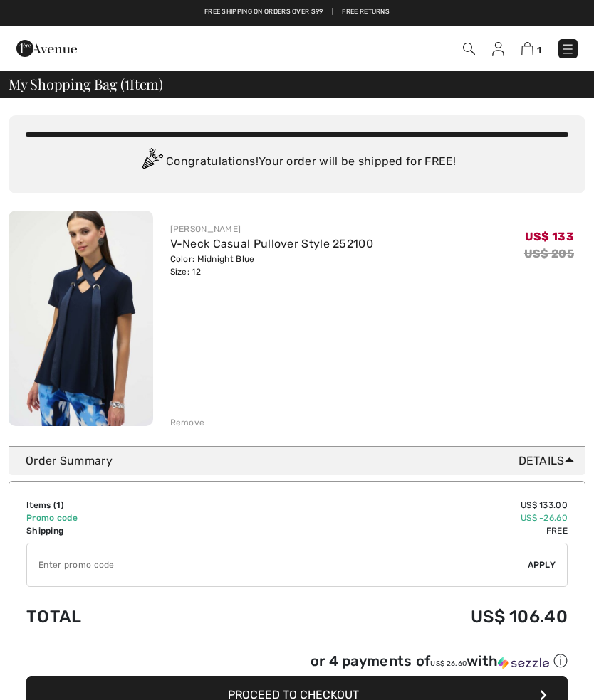 The width and height of the screenshot is (594, 700). I want to click on span: US$ 133, so click(549, 236).